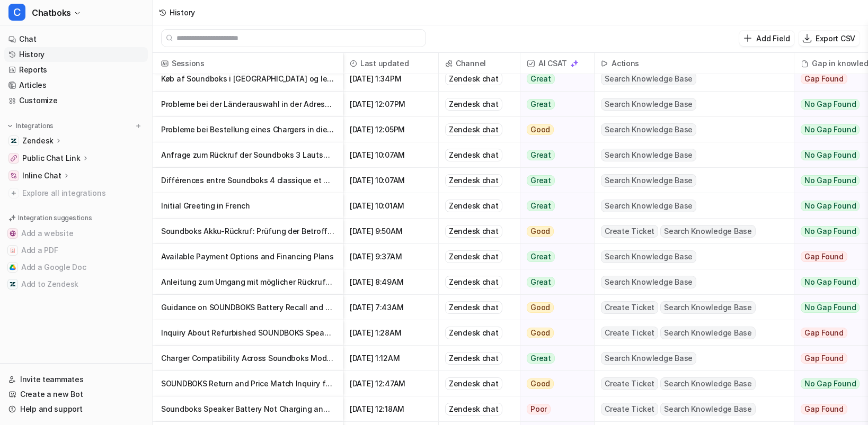 The image size is (868, 425). What do you see at coordinates (76, 193) in the screenshot?
I see `a: Explore all integrations` at bounding box center [76, 193].